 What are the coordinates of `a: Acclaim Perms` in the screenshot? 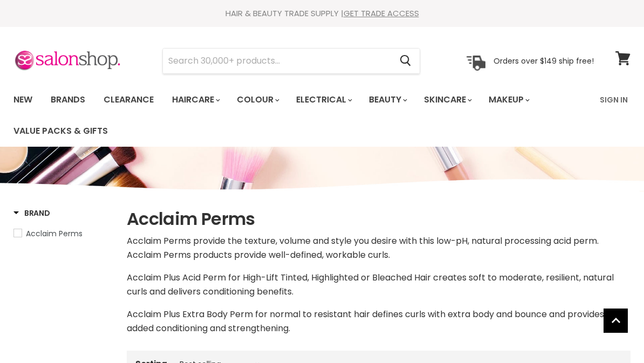 It's located at (63, 234).